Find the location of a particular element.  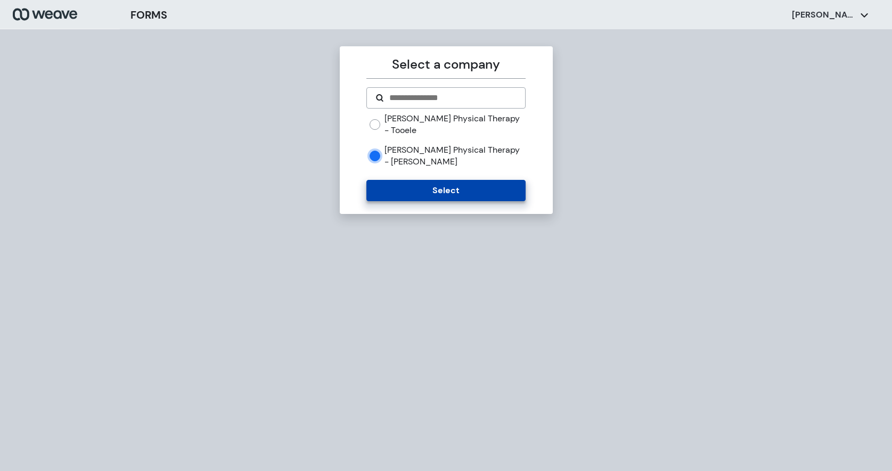

input: Search is located at coordinates (452, 98).